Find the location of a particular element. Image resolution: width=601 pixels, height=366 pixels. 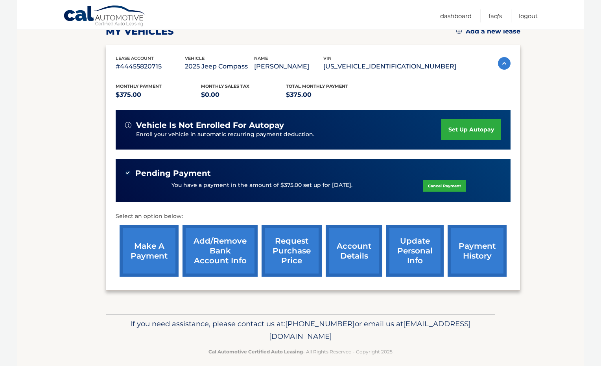

a: make a payment is located at coordinates (149, 250).